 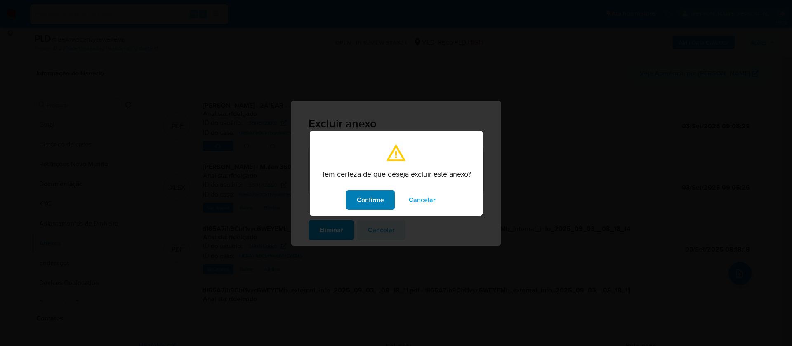 I want to click on button: modal_confirmation.cancel, so click(x=422, y=200).